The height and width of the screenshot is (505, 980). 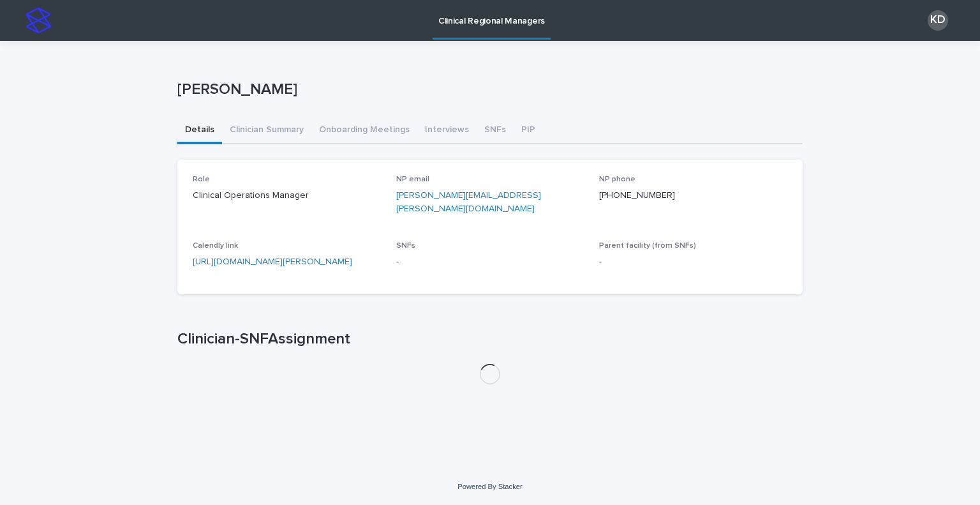 What do you see at coordinates (648, 246) in the screenshot?
I see `span: Parent facility (from SNFs)` at bounding box center [648, 246].